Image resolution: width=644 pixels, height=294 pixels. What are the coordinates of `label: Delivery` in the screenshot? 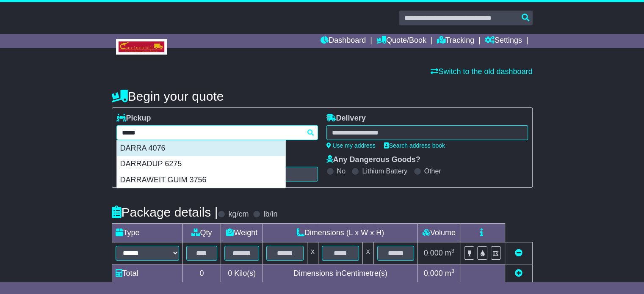 It's located at (346, 119).